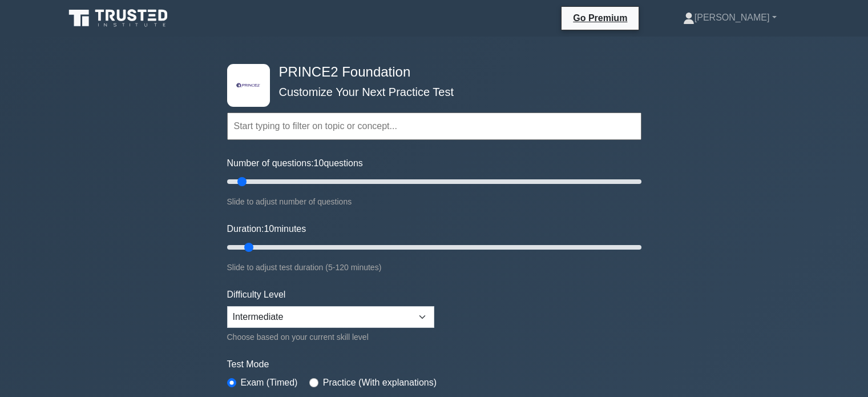 The width and height of the screenshot is (868, 397). Describe the element at coordinates (270, 383) in the screenshot. I see `label: Exam (Timed)` at that location.